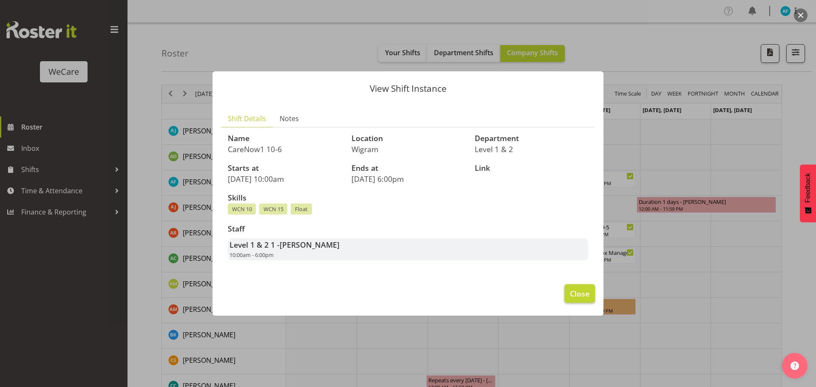 This screenshot has height=387, width=816. I want to click on h3: Department, so click(531, 139).